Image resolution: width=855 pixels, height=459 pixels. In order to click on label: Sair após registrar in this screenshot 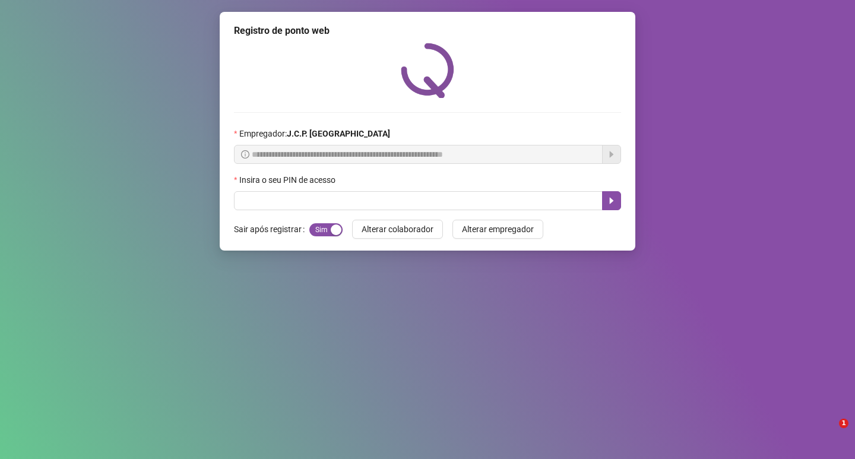, I will do `click(271, 229)`.